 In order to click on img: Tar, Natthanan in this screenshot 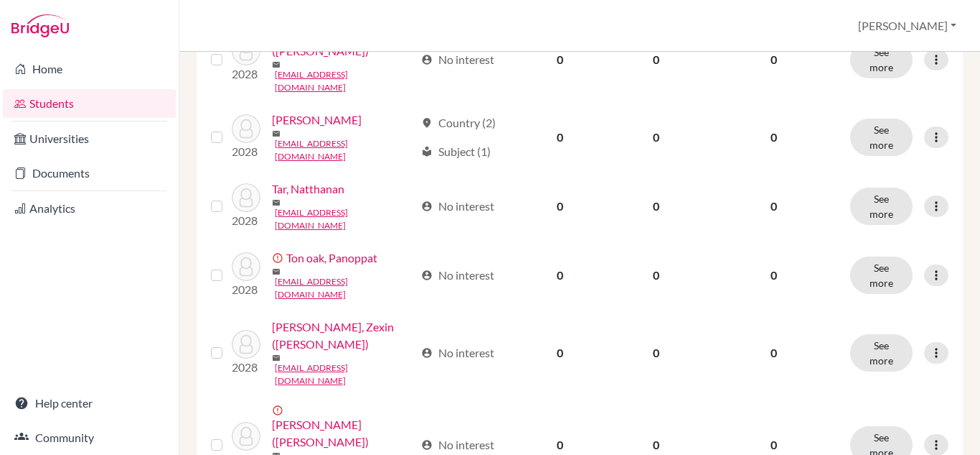, I will do `click(246, 197)`.